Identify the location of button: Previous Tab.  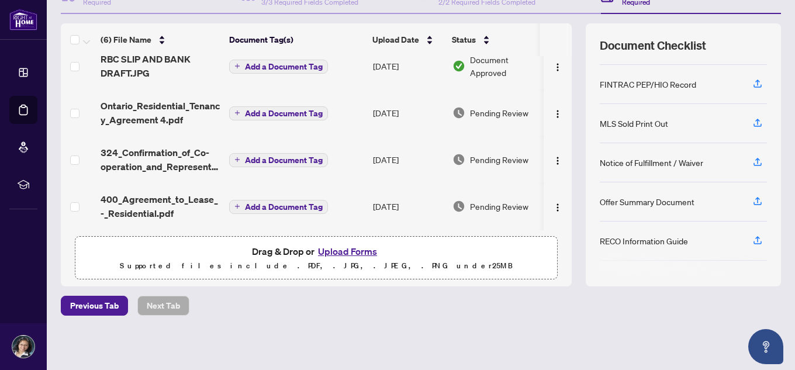
(94, 306).